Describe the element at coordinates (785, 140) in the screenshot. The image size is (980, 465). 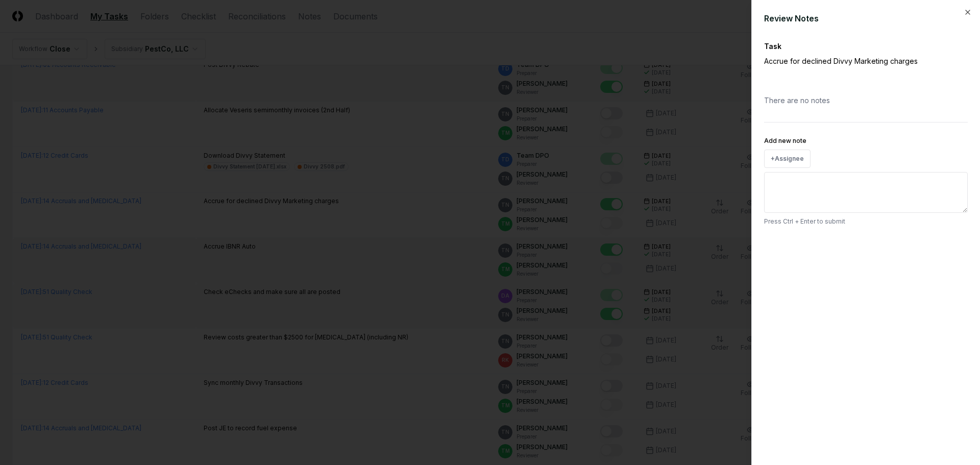
I see `label: Add new note` at that location.